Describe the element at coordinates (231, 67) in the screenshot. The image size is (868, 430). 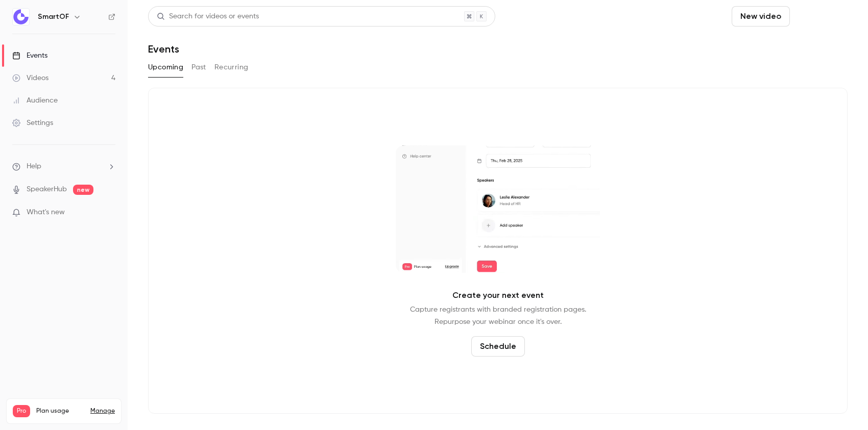
I see `button: Recurring` at that location.